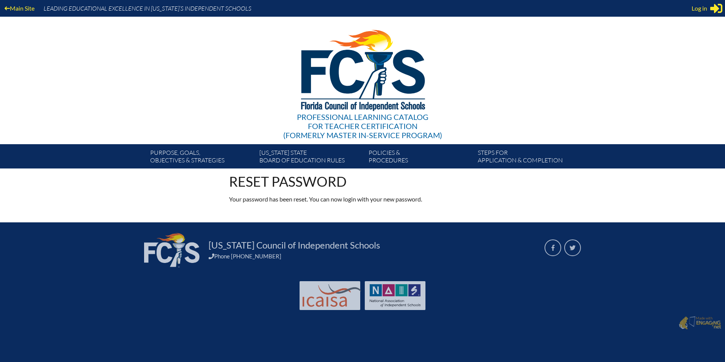 The height and width of the screenshot is (362, 725). What do you see at coordinates (420, 158) in the screenshot?
I see `a: Policies &Procedures` at bounding box center [420, 158].